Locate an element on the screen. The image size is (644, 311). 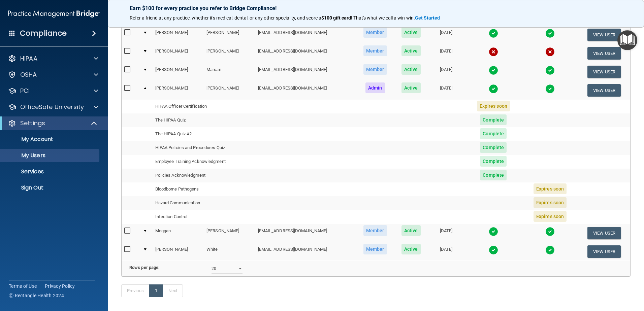
a: OfficeSafe University is located at coordinates (53, 107).